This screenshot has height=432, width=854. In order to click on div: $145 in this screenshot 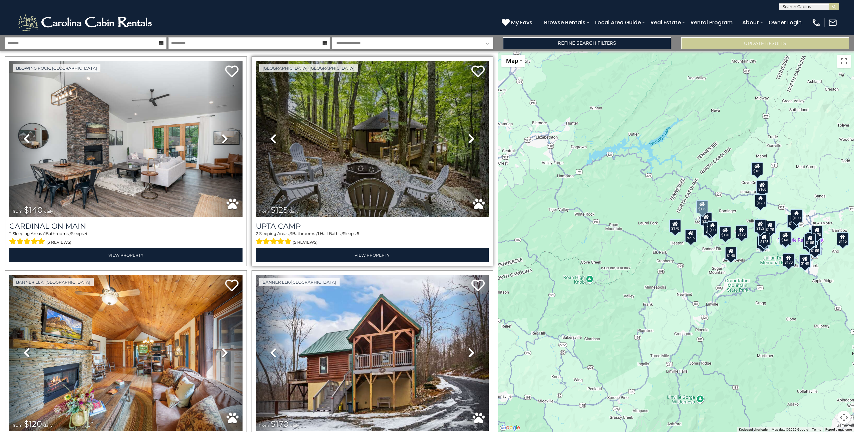, I will do `click(710, 229)`.